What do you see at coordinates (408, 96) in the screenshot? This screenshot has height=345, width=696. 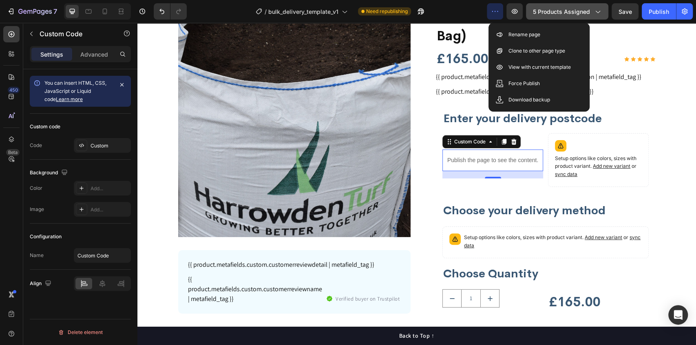 I see `h2: Enter your delivery postcode` at bounding box center [408, 96].